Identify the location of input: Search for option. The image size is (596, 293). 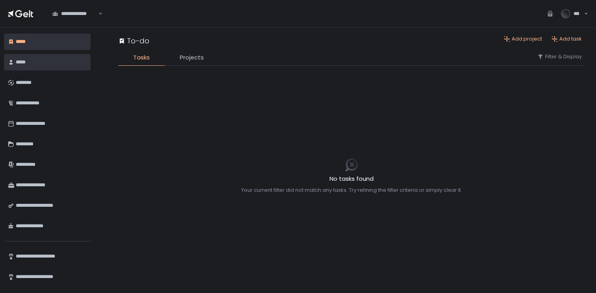
(97, 14).